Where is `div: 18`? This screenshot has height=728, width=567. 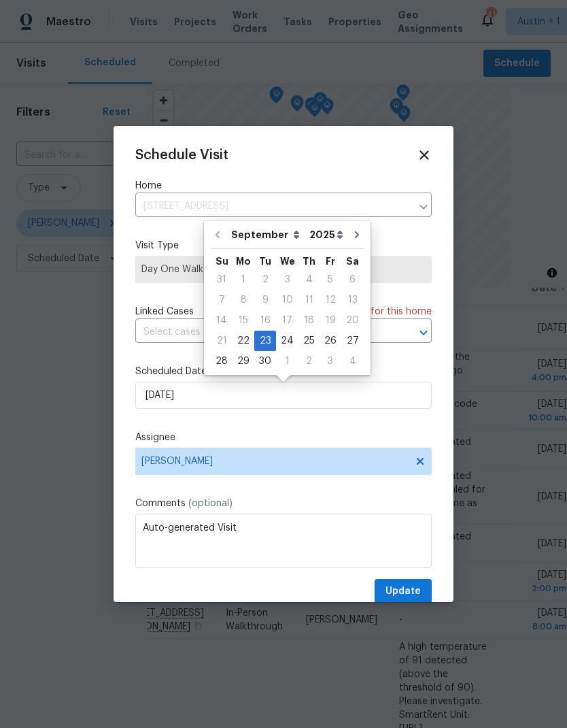
div: 18 is located at coordinates (309, 321).